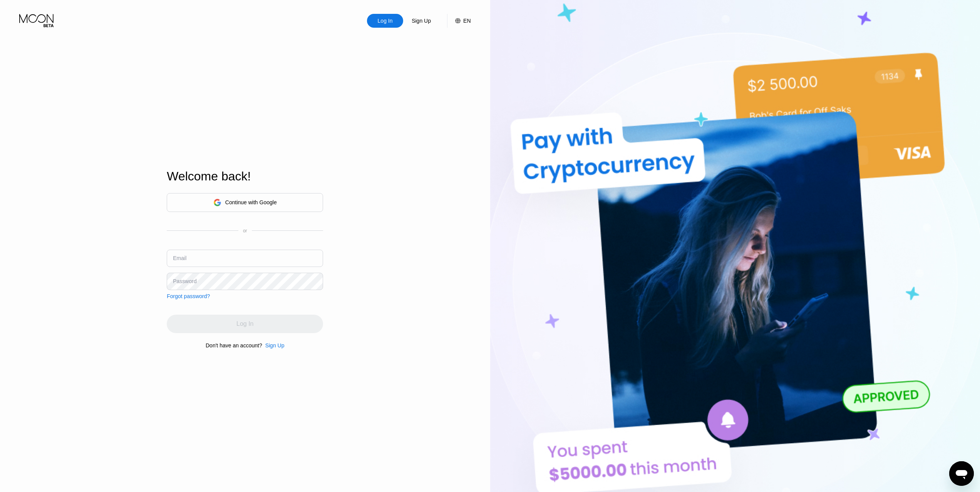 The width and height of the screenshot is (980, 492). Describe the element at coordinates (245, 231) in the screenshot. I see `div: or` at that location.